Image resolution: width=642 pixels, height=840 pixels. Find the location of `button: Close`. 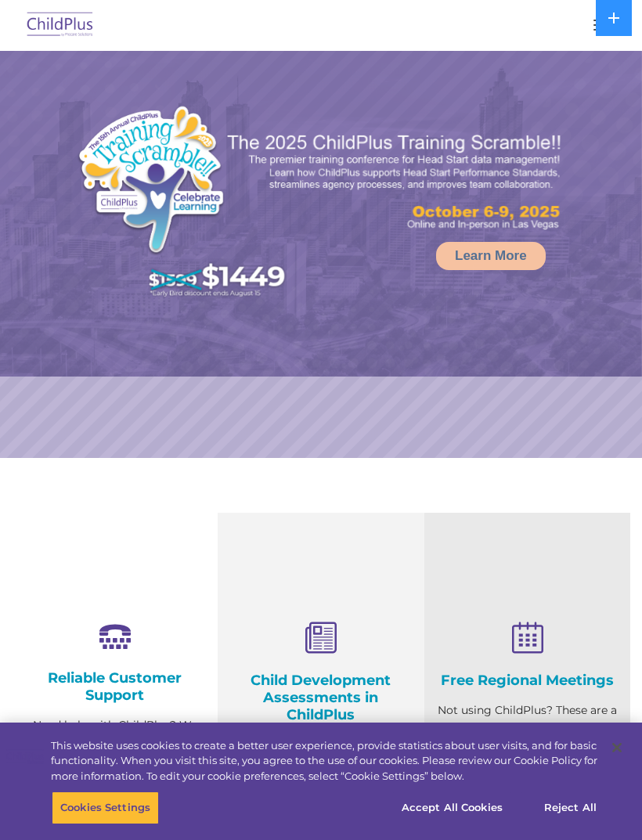

button: Close is located at coordinates (617, 747).